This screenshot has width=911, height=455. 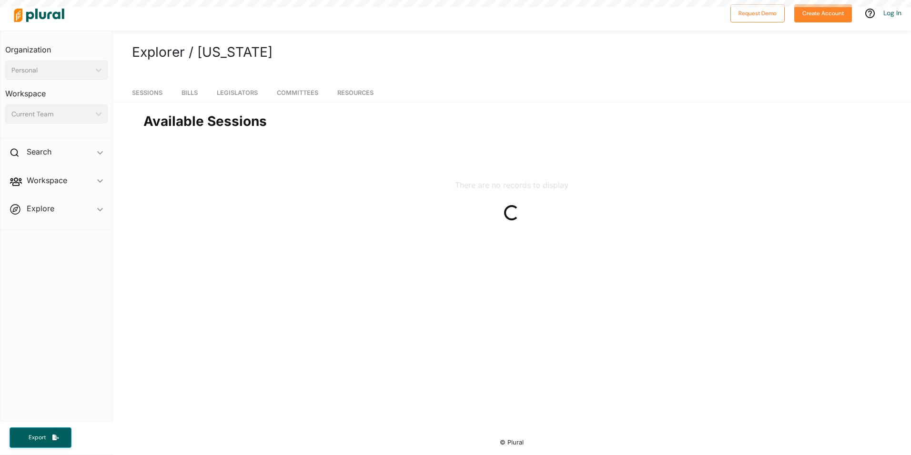 What do you see at coordinates (758, 12) in the screenshot?
I see `a: Request Demo` at bounding box center [758, 12].